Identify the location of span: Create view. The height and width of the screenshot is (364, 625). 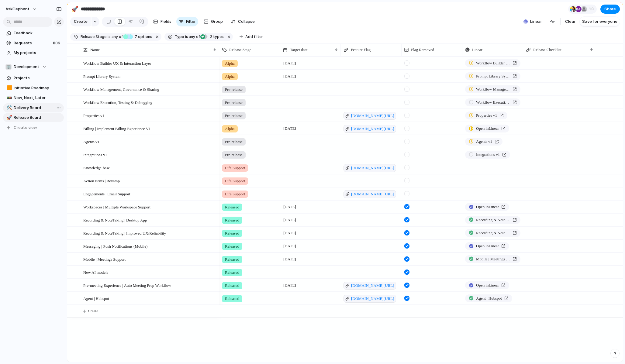
(25, 127).